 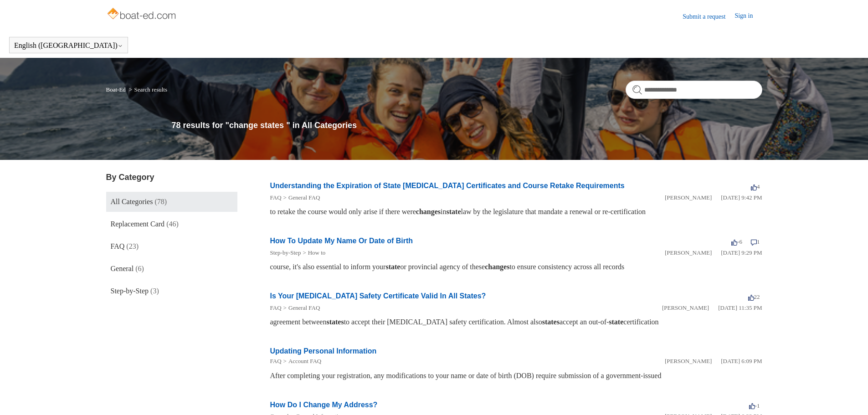 I want to click on time: 03/15/2022, 21:29, so click(x=741, y=252).